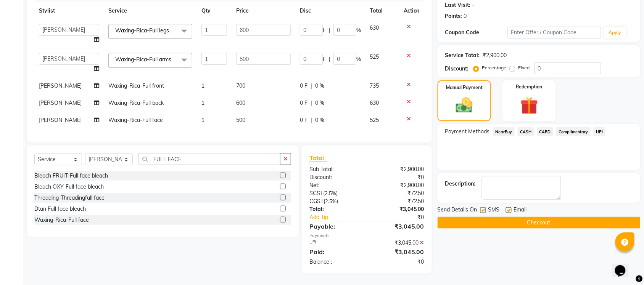  What do you see at coordinates (136, 86) in the screenshot?
I see `span: Waxing-Rica-Full front` at bounding box center [136, 86].